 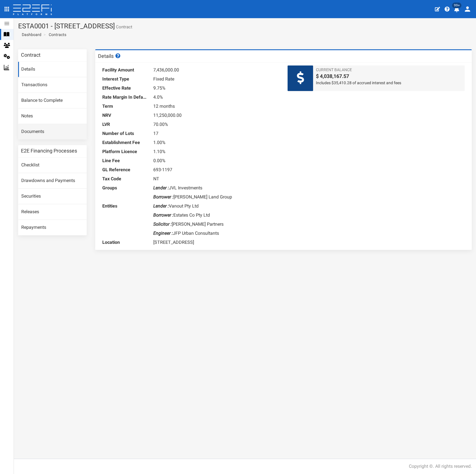 What do you see at coordinates (216, 88) in the screenshot?
I see `dd: 9.75%` at bounding box center [216, 88].